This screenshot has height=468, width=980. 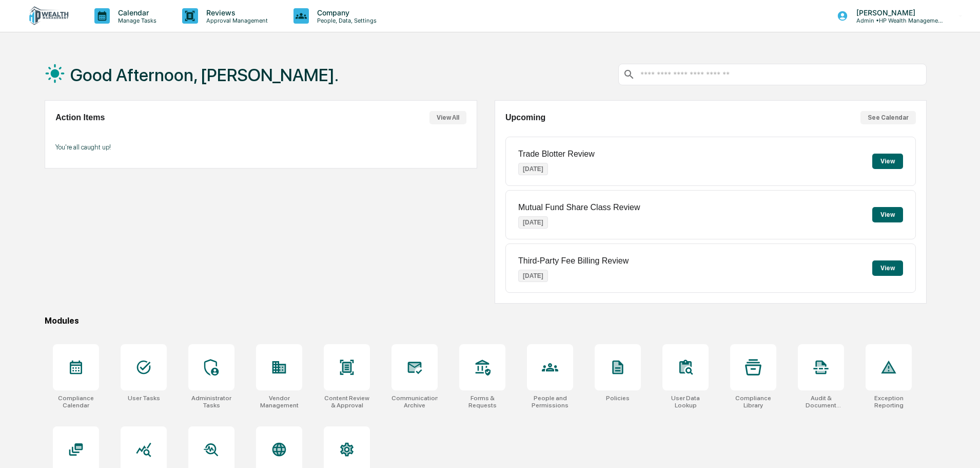 What do you see at coordinates (236, 12) in the screenshot?
I see `p: Reviews` at bounding box center [236, 12].